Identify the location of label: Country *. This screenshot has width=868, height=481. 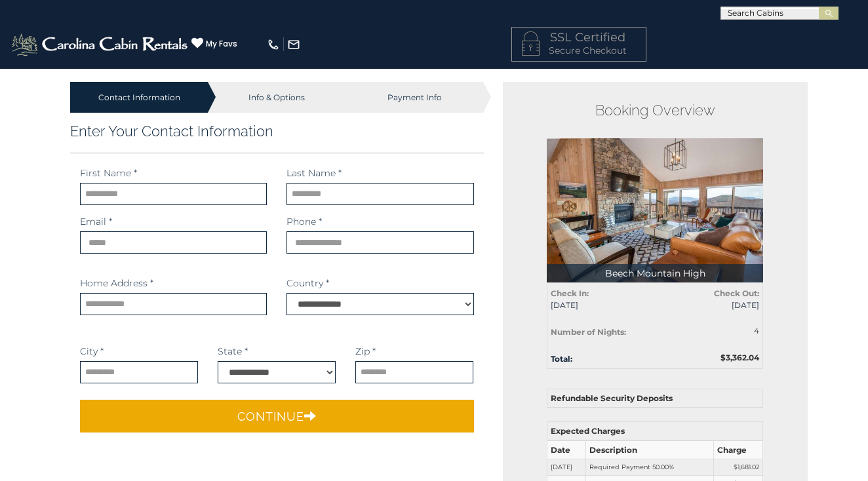
(307, 283).